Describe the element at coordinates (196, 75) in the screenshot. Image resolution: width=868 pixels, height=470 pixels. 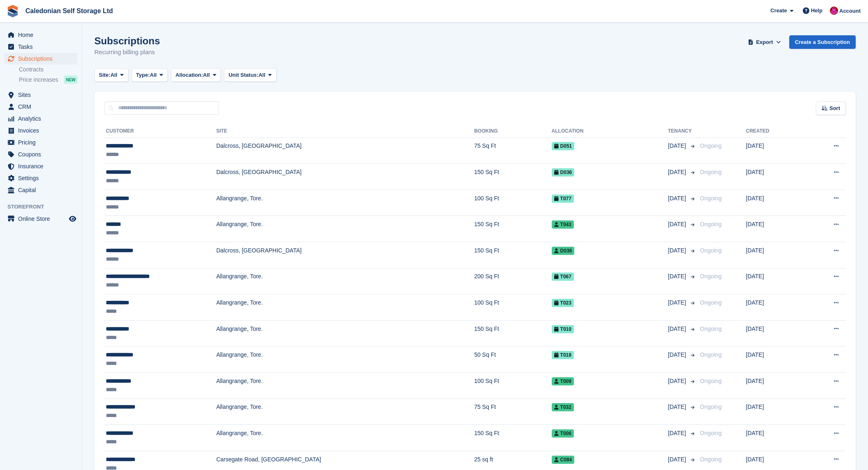
I see `button: Allocation: All` at that location.